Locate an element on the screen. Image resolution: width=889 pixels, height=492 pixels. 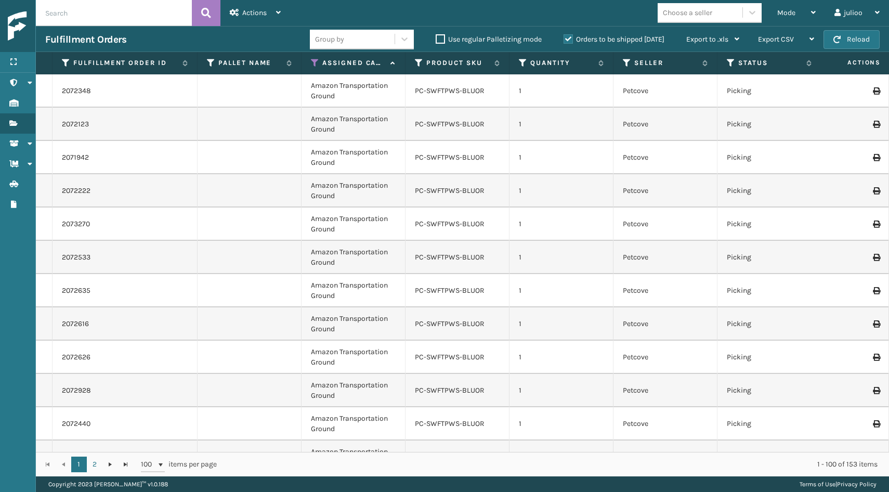
a: 2072928 is located at coordinates (76, 390).